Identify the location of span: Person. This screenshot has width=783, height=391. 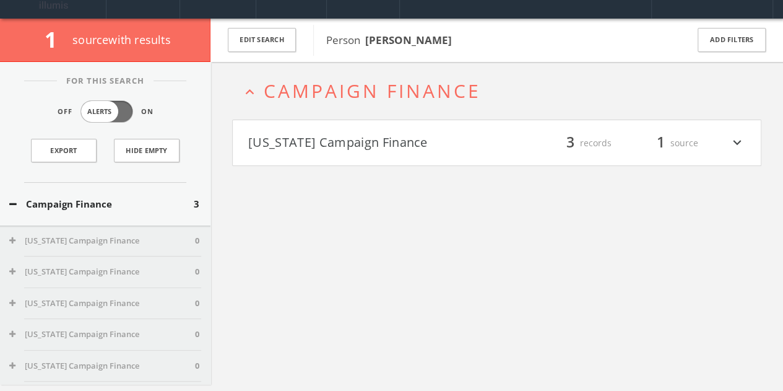
(389, 40).